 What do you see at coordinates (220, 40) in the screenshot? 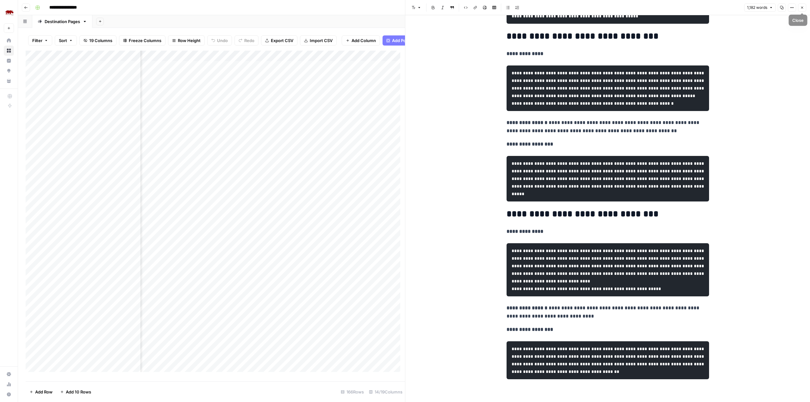
I see `button: Undo` at bounding box center [220, 40].